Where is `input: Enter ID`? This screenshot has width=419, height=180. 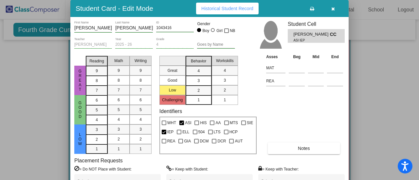
input: Enter ID is located at coordinates (175, 28).